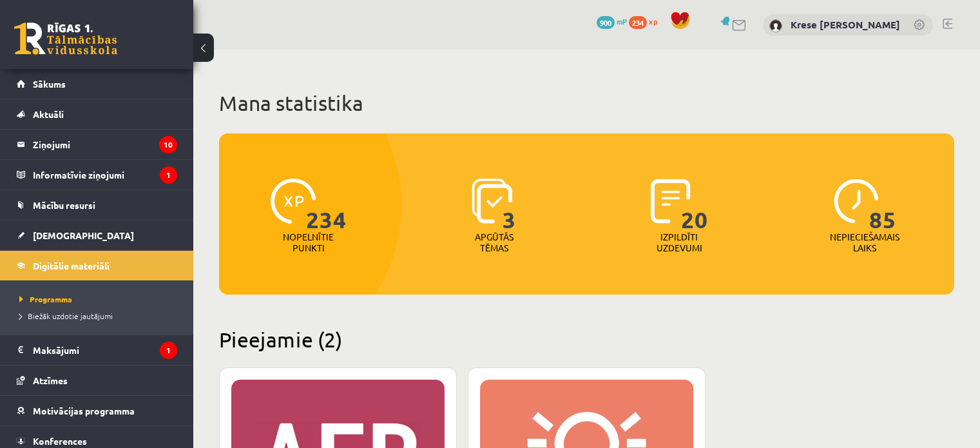  What do you see at coordinates (60, 441) in the screenshot?
I see `span: Konferences` at bounding box center [60, 441].